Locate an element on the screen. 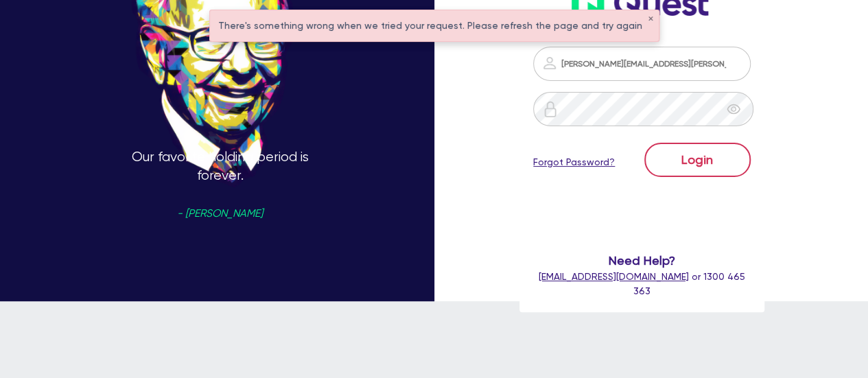 Image resolution: width=868 pixels, height=378 pixels. span: or 1300 465 363 is located at coordinates (642, 284).